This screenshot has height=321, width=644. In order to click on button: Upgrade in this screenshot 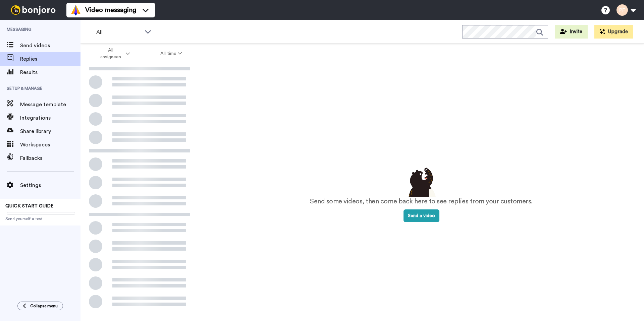, I will do `click(614, 32)`.